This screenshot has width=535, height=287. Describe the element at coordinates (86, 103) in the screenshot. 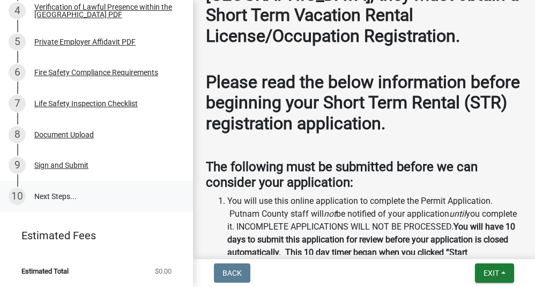

I see `div: Life Safety Inspection Checklist` at that location.